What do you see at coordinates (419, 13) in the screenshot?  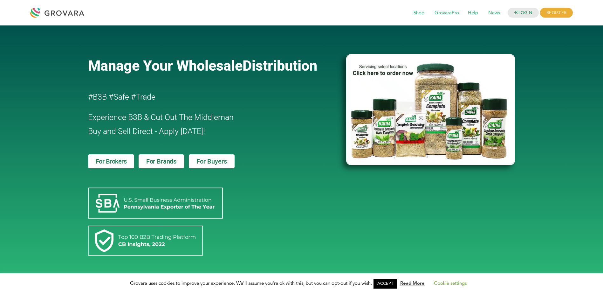 I see `a: Shop` at bounding box center [419, 13].